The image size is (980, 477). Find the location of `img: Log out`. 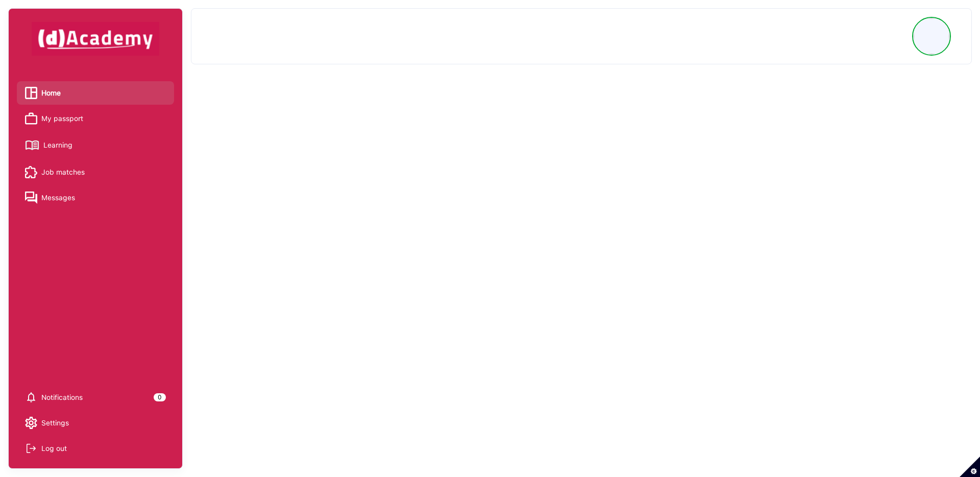

img: Log out is located at coordinates (31, 448).